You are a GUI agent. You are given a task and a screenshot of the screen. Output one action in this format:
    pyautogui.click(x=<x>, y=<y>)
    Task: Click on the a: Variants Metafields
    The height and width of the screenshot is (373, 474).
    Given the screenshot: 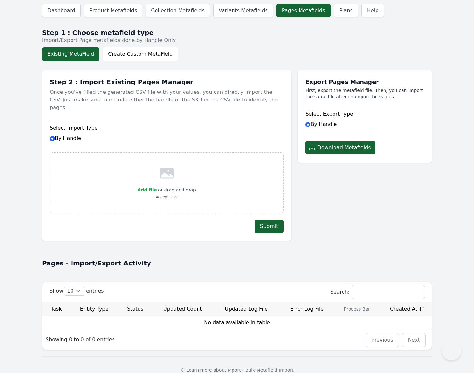 What is the action you would take?
    pyautogui.click(x=243, y=11)
    